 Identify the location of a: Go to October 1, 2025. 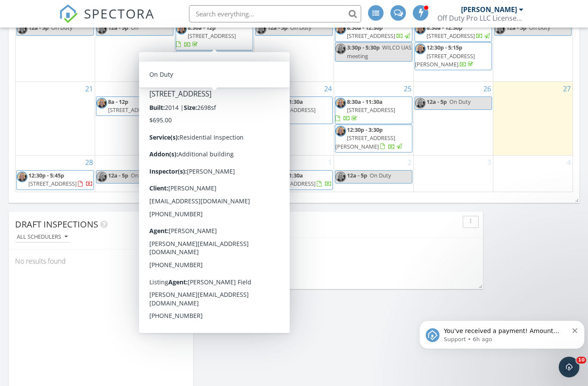
(330, 162).